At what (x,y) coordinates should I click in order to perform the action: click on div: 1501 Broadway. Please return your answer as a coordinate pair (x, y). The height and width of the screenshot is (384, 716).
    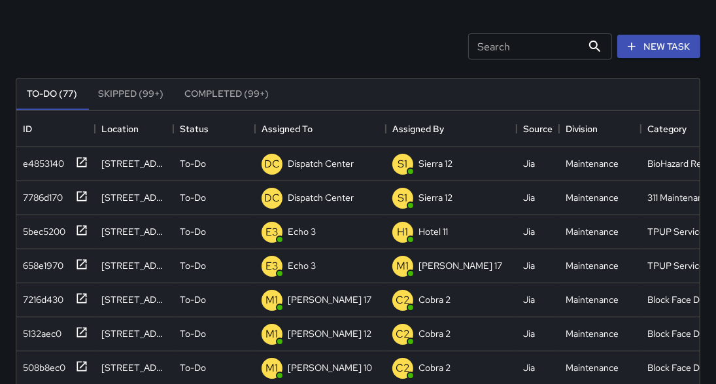
    Looking at the image, I should click on (134, 334).